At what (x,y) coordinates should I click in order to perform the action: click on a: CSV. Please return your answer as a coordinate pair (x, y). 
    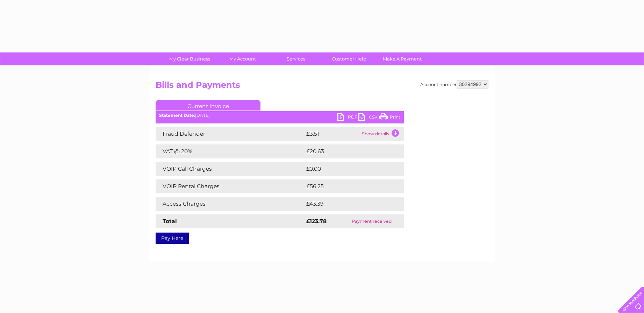
    Looking at the image, I should click on (369, 118).